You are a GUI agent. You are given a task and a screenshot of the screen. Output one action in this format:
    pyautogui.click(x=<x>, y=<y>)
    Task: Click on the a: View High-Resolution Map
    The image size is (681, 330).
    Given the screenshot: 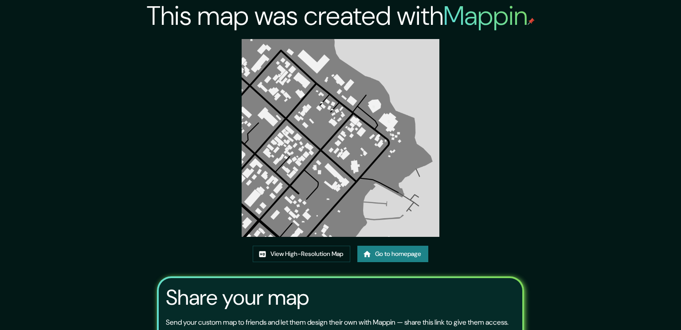 What is the action you would take?
    pyautogui.click(x=302, y=254)
    